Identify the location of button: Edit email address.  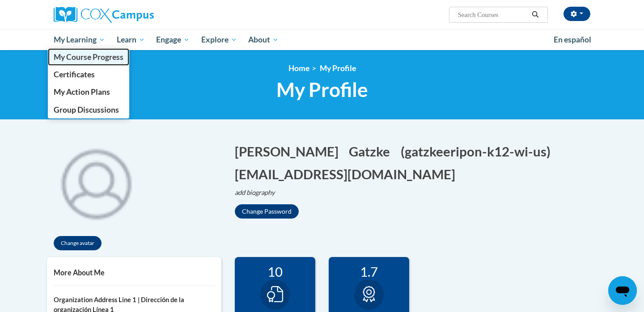
(348, 174).